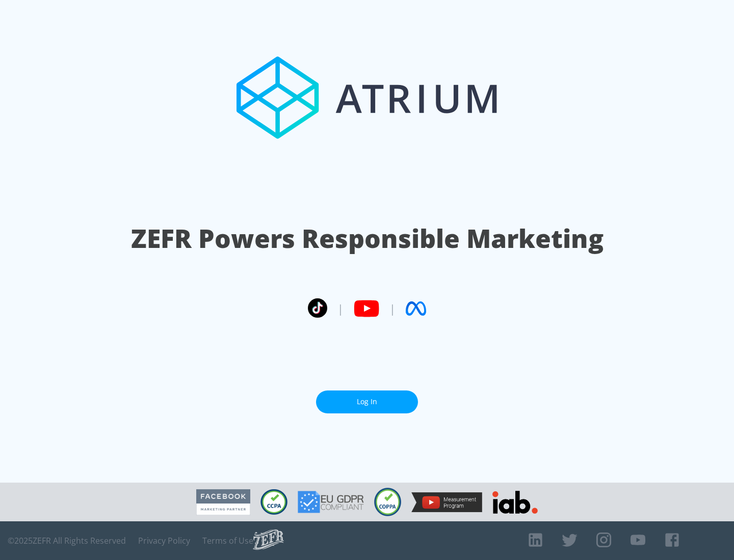 Image resolution: width=734 pixels, height=560 pixels. What do you see at coordinates (67, 541) in the screenshot?
I see `span: © 2025 ZEFR All Rights Reserved` at bounding box center [67, 541].